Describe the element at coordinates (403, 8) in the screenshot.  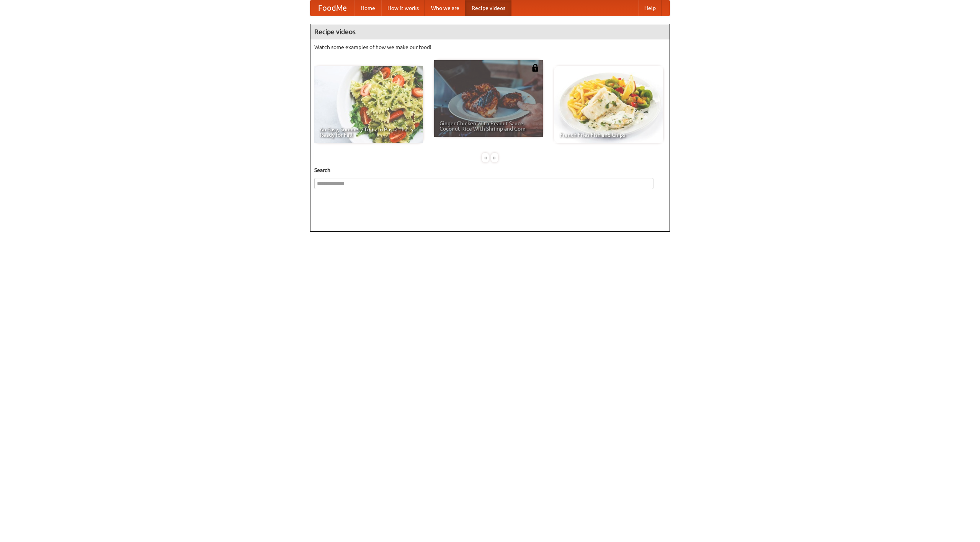
I see `a: How it works` at that location.